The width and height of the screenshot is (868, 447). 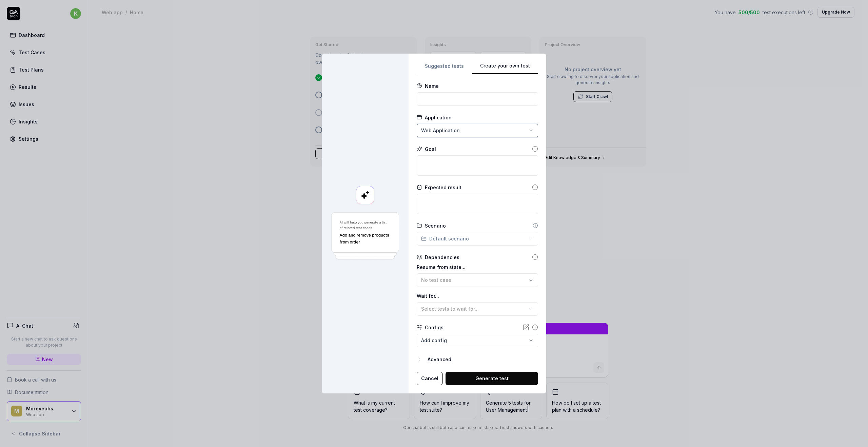 What do you see at coordinates (477, 131) in the screenshot?
I see `button: Web Application` at bounding box center [477, 131].